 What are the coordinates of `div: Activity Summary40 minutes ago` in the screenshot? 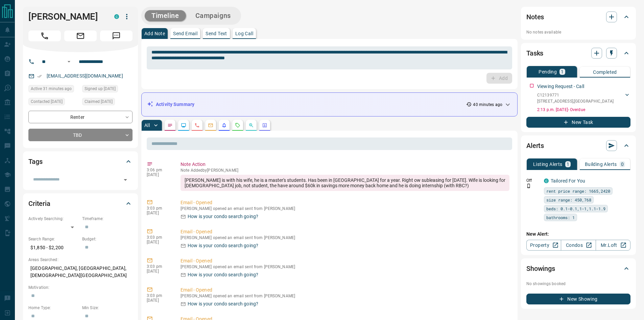 It's located at (329, 104).